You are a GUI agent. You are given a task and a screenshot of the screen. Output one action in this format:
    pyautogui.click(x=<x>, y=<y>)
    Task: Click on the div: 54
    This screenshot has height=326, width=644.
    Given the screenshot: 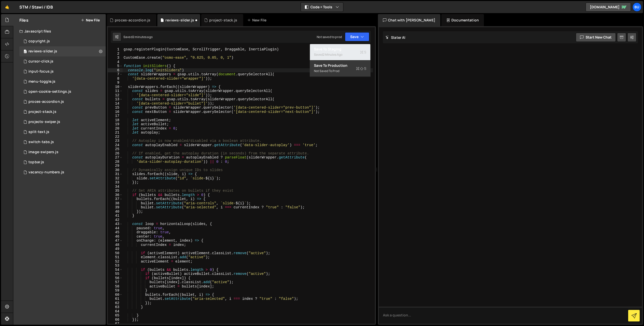 What is the action you would take?
    pyautogui.click(x=115, y=270)
    